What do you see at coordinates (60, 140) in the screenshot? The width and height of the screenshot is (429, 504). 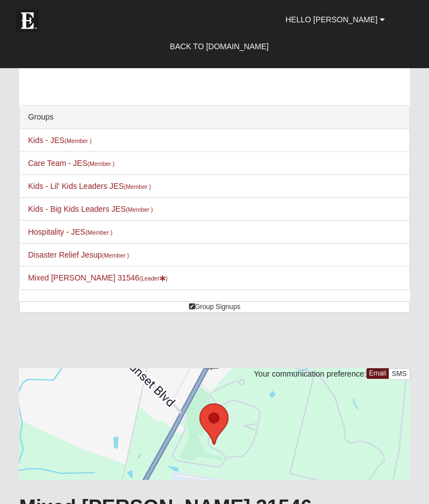 I see `a: Kids - JES(Member )` at bounding box center [60, 140].